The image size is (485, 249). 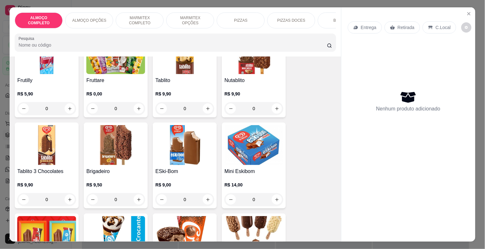 I want to click on p: Entrega, so click(x=369, y=27).